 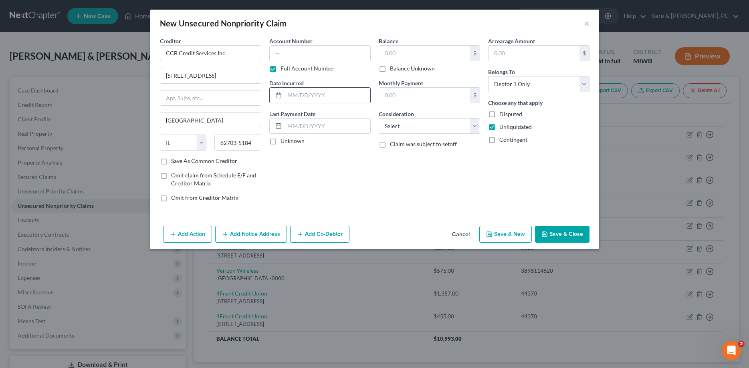 I want to click on span: Omit from Creditor Matrix, so click(x=205, y=198).